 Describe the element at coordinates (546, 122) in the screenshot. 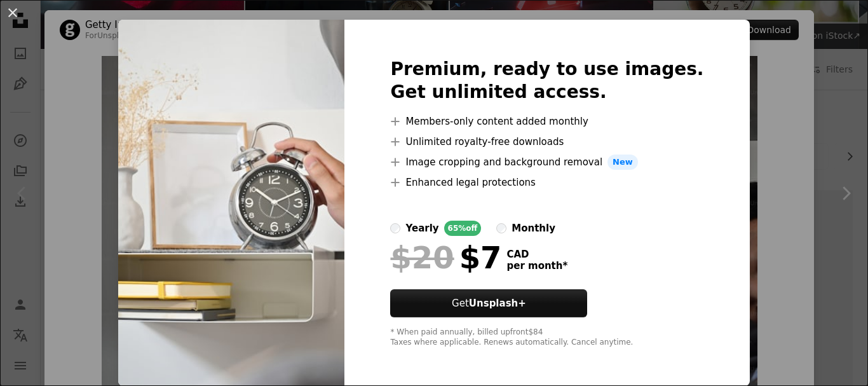

I see `li: Members-only content added monthly` at that location.